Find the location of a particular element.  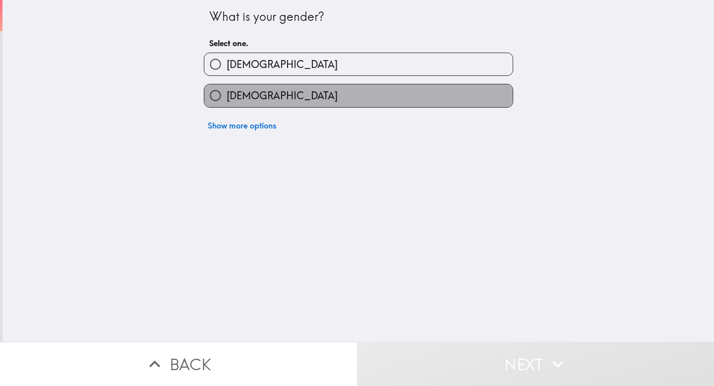

div: What is your gender? is located at coordinates (359, 17).